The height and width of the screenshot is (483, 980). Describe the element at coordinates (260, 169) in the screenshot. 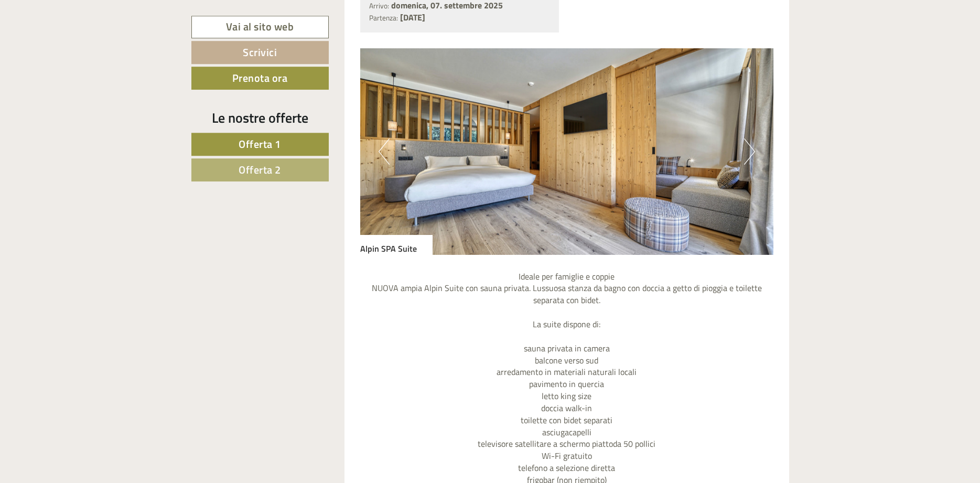

I see `span: Offerta 2` at that location.